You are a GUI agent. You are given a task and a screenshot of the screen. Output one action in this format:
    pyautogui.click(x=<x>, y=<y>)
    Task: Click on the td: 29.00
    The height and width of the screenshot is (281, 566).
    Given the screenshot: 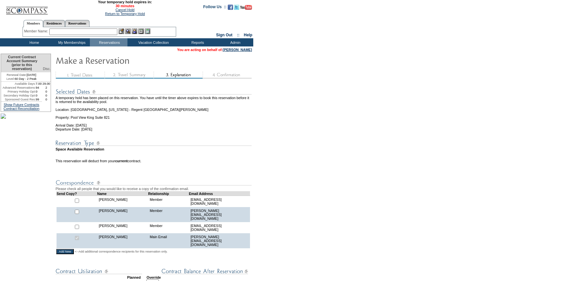 What is the action you would take?
    pyautogui.click(x=46, y=84)
    